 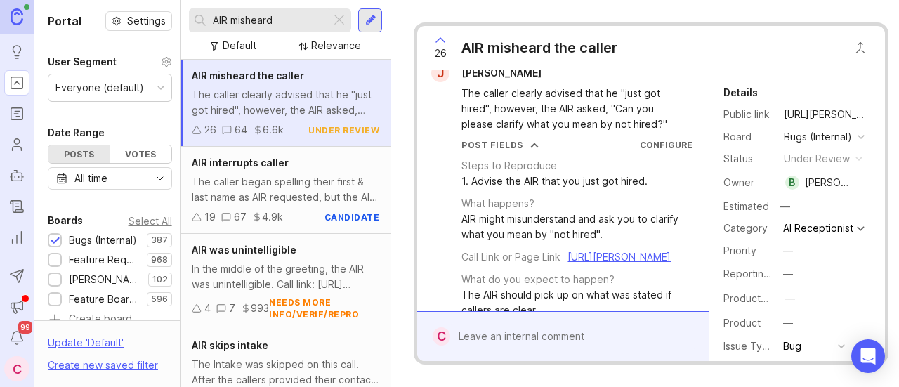 I want to click on button: C, so click(x=17, y=369).